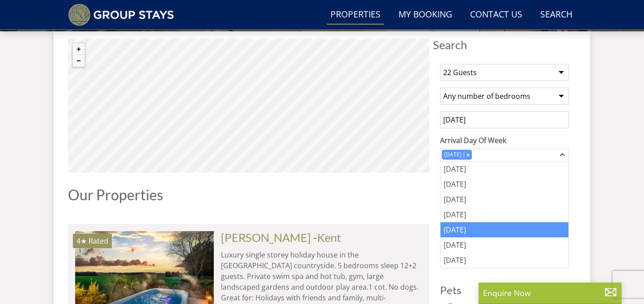 This screenshot has height=304, width=644. Describe the element at coordinates (550, 293) in the screenshot. I see `p: Enquire Now` at that location.